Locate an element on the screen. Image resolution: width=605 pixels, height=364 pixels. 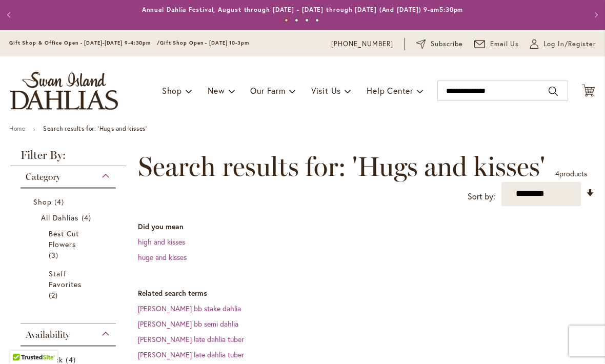
a: Email Us is located at coordinates (497, 44).